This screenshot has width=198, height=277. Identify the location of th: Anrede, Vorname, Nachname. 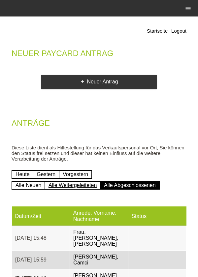
(99, 216).